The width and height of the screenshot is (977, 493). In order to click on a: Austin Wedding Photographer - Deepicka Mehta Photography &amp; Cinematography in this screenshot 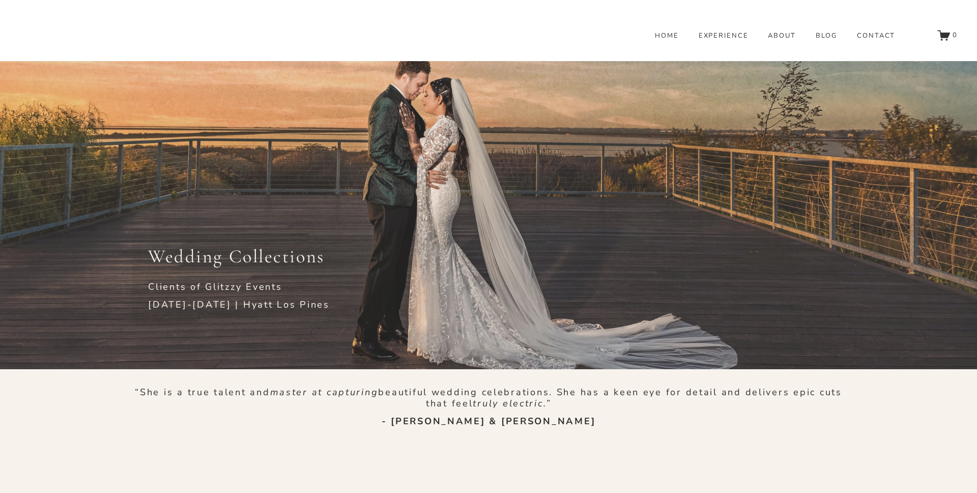, I will do `click(129, 35)`.